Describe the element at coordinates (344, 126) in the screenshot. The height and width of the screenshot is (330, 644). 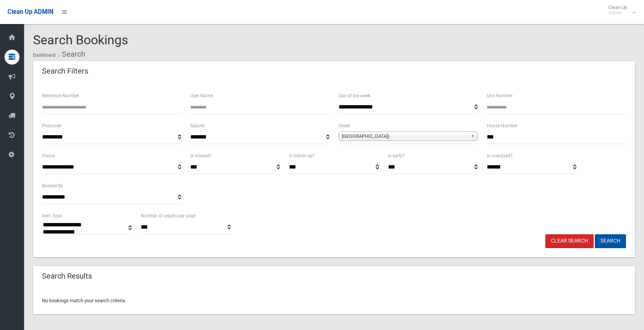
I see `label: Street` at that location.